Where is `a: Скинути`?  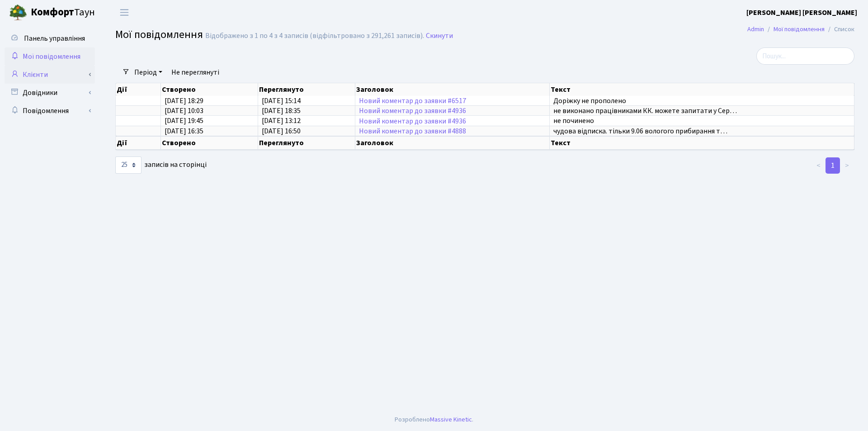
a: Скинути is located at coordinates (440, 36).